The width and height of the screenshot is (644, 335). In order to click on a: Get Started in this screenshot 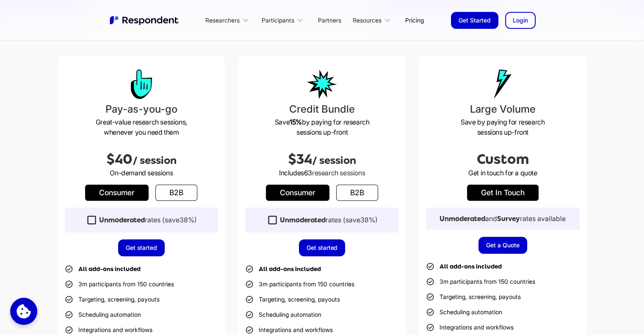, I will do `click(475, 20)`.